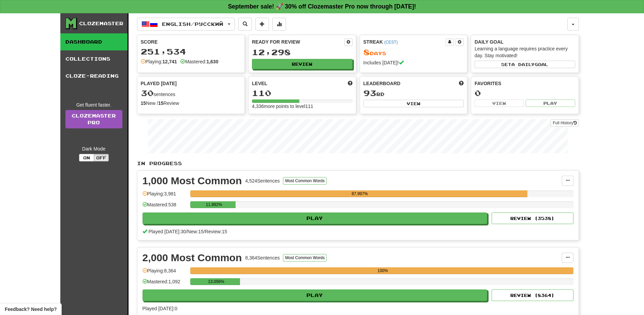 The image size is (644, 315). What do you see at coordinates (404, 42) in the screenshot?
I see `div: Streak` at bounding box center [404, 42].